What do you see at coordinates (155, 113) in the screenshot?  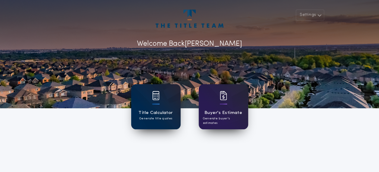 I see `h1: Title Calculator` at bounding box center [155, 113].